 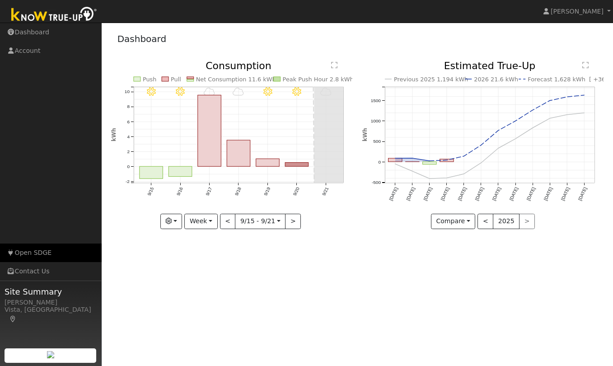 What do you see at coordinates (180, 92) in the screenshot?
I see `i: 9/16 - Clear` at bounding box center [180, 92].